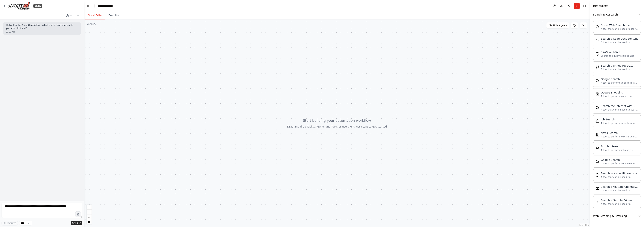 The height and width of the screenshot is (227, 644). What do you see at coordinates (89, 215) in the screenshot?
I see `div: React Flow controls` at bounding box center [89, 215].